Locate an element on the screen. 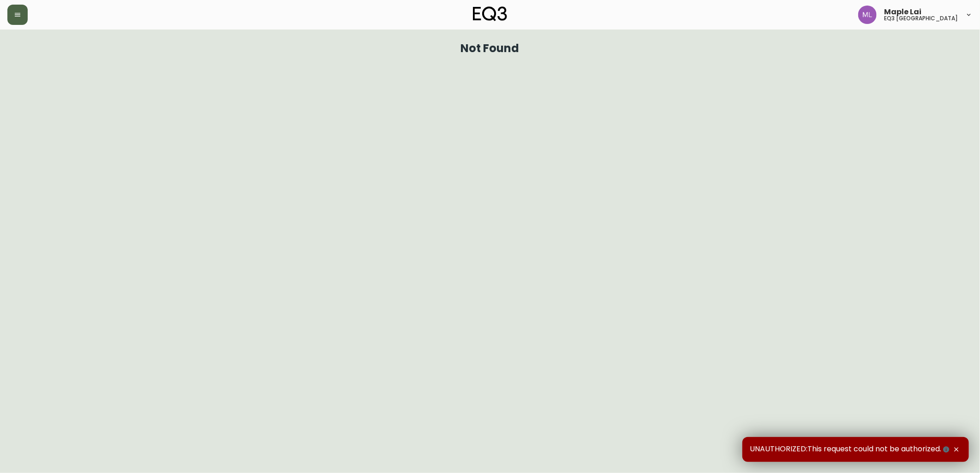 The width and height of the screenshot is (980, 473). h1: Not Found is located at coordinates (490, 48).